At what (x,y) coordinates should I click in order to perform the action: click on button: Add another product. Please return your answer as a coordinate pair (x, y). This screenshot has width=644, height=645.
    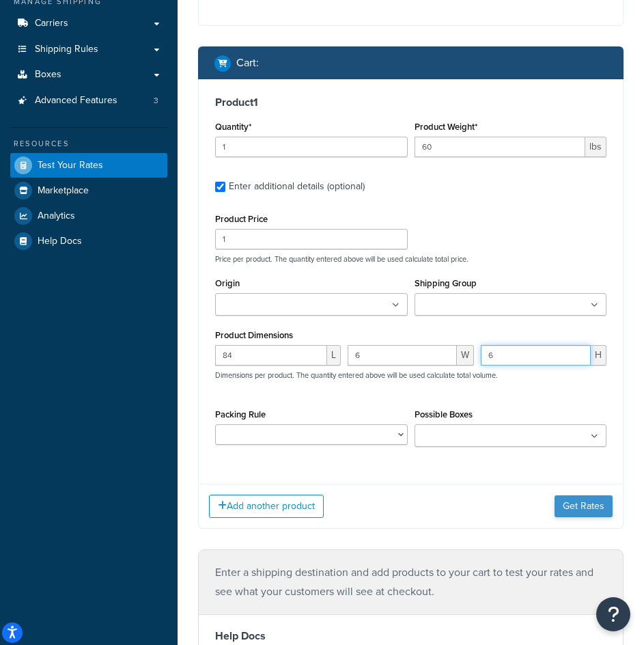
    Looking at the image, I should click on (267, 506).